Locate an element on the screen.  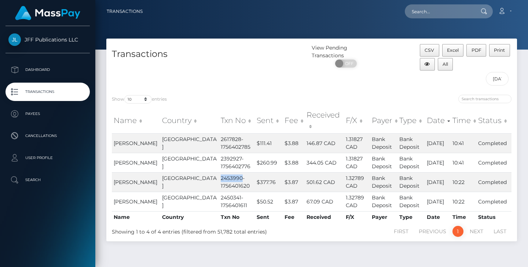
td: 2392927-1756402776 is located at coordinates (237, 162).